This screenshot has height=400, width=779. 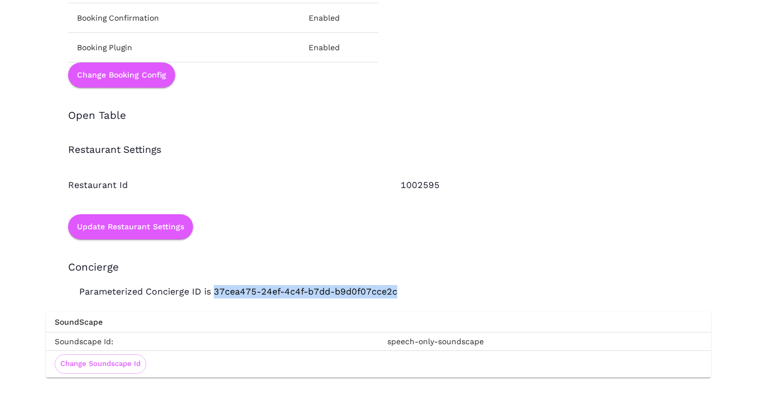 What do you see at coordinates (100, 364) in the screenshot?
I see `button: Change Soundscape Id` at bounding box center [100, 364].